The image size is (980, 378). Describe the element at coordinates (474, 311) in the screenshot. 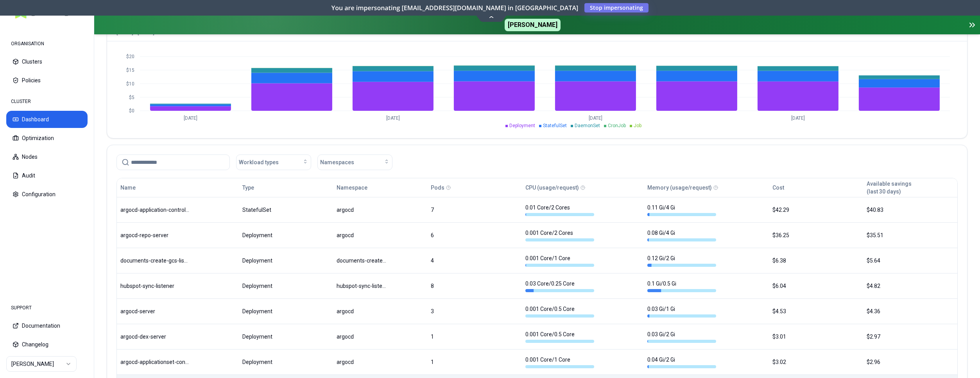

I see `div: 3` at that location.